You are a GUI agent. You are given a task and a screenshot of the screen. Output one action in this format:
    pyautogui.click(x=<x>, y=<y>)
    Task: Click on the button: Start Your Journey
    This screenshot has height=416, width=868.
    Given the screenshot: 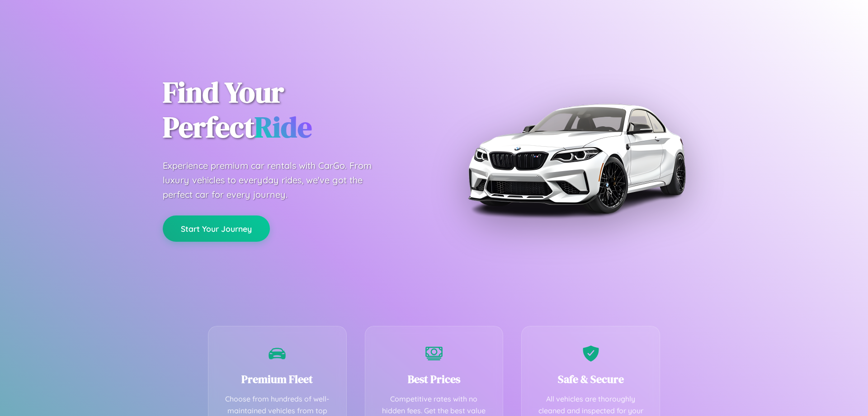 What is the action you would take?
    pyautogui.click(x=216, y=228)
    